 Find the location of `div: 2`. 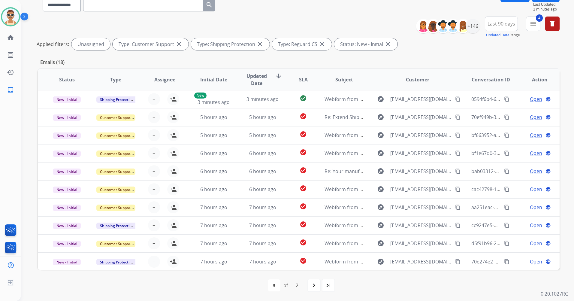

div: 2 is located at coordinates (297, 285).